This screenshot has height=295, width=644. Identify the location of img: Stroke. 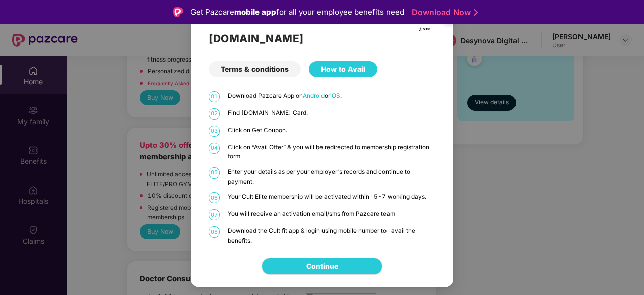
(475, 12).